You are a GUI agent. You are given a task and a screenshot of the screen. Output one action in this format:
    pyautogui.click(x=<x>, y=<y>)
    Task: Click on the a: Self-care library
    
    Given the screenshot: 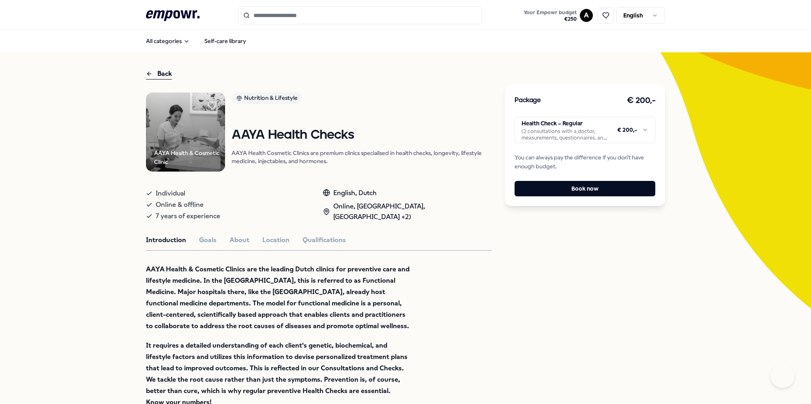 What is the action you would take?
    pyautogui.click(x=225, y=41)
    